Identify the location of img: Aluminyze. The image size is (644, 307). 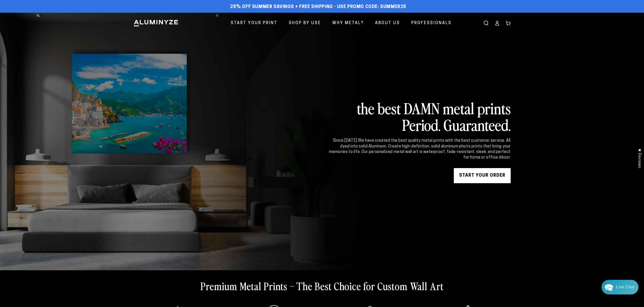
(156, 23).